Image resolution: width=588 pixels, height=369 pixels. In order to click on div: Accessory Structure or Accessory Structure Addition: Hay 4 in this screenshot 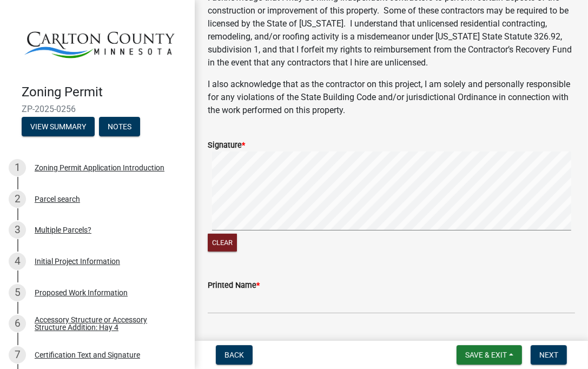, I will do `click(106, 324)`.